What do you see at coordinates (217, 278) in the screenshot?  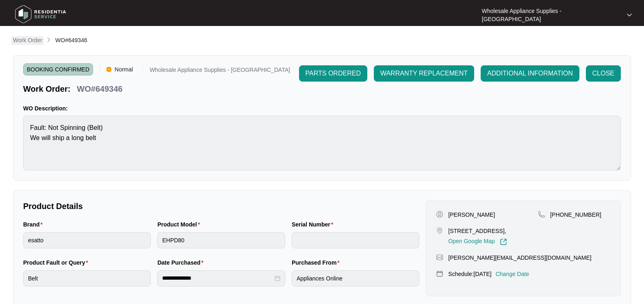 I see `input: Date Purchased` at bounding box center [217, 278].